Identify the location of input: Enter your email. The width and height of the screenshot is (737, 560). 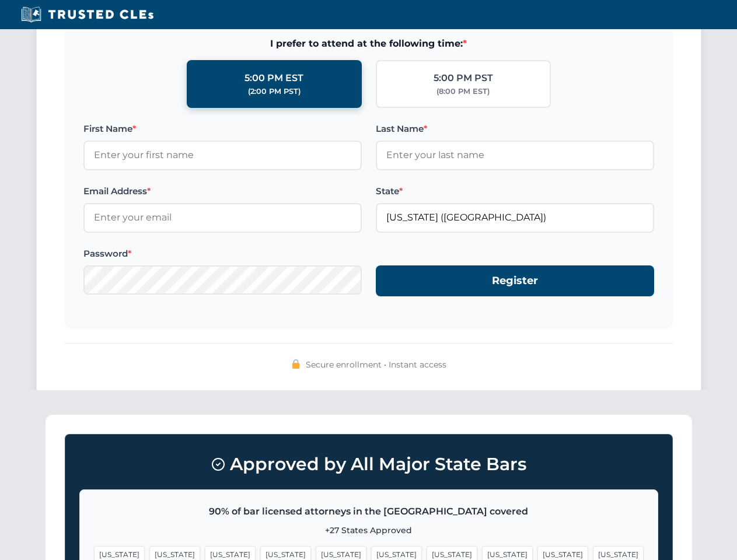
(223, 218).